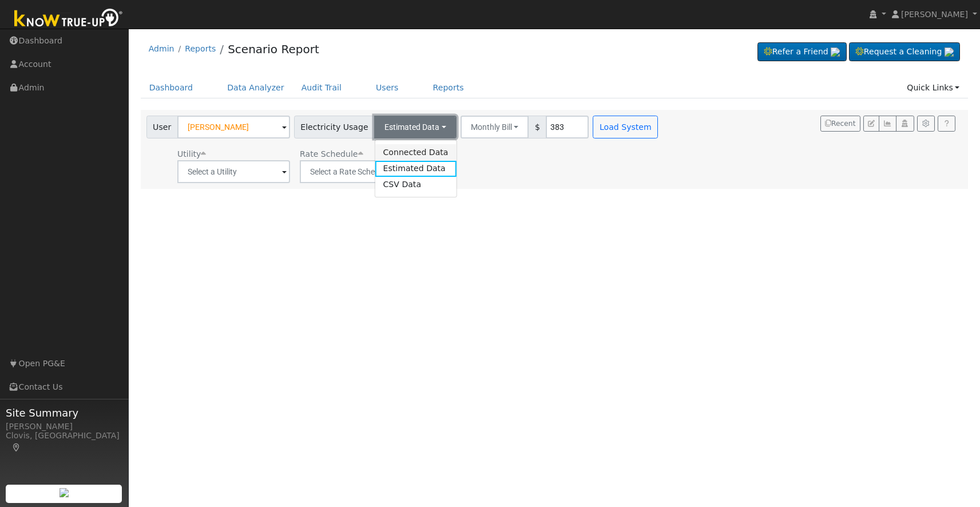 The width and height of the screenshot is (980, 507). What do you see at coordinates (416, 127) in the screenshot?
I see `button: Estimated Data` at bounding box center [416, 127].